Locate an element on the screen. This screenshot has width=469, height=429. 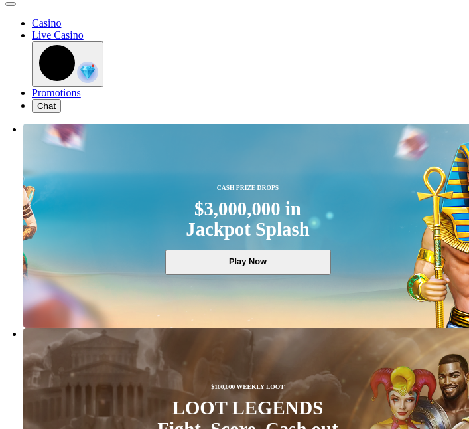
div: $3,000,000 in Jackpot Splash is located at coordinates (248, 219).